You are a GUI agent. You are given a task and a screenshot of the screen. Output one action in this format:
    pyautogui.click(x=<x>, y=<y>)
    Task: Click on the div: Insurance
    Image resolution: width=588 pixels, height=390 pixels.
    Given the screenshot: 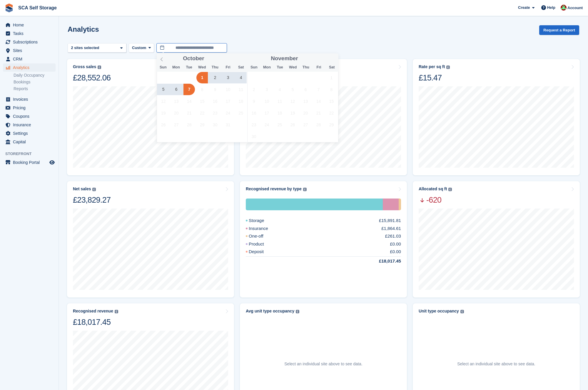 What is the action you would take?
    pyautogui.click(x=391, y=204)
    